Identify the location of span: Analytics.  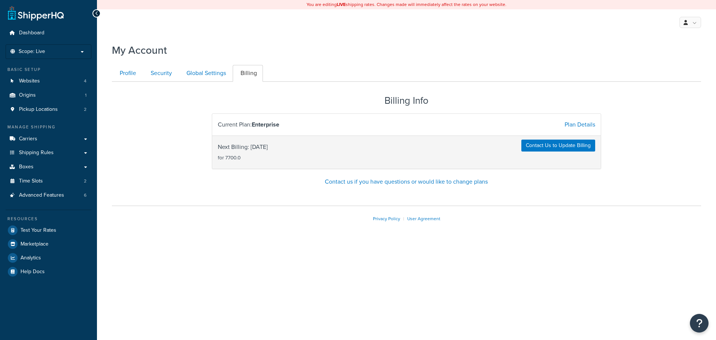
(31, 258).